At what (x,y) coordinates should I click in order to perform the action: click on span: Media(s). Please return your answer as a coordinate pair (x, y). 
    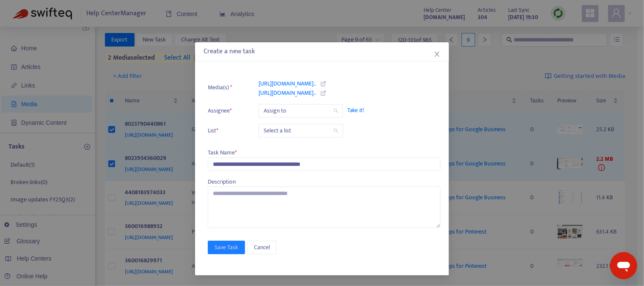
    Looking at the image, I should click on (222, 88).